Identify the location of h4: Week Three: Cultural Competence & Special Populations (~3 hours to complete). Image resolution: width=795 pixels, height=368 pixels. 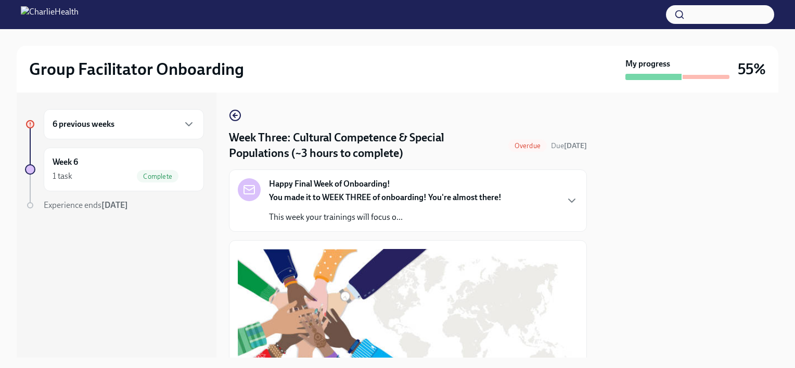
(366, 146).